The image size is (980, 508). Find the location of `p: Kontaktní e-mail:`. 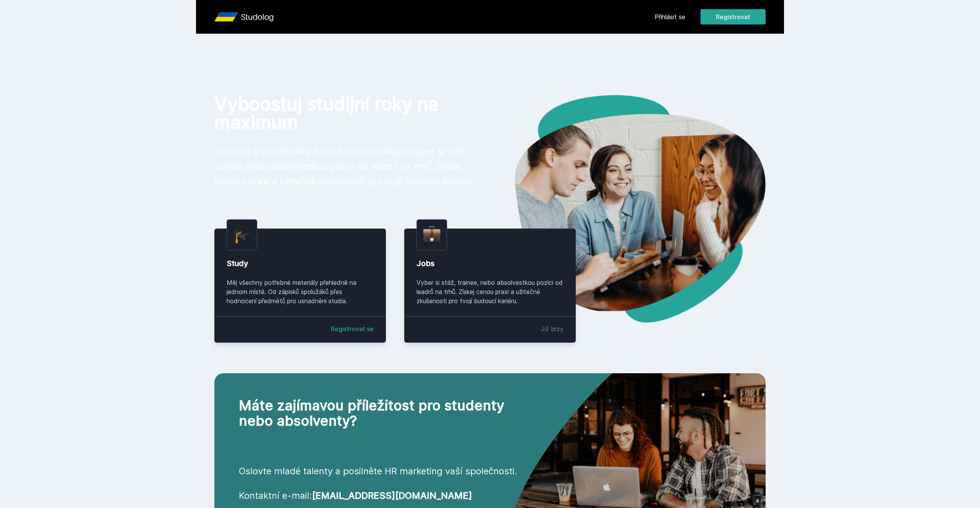

p: Kontaktní e-mail: is located at coordinates (386, 496).